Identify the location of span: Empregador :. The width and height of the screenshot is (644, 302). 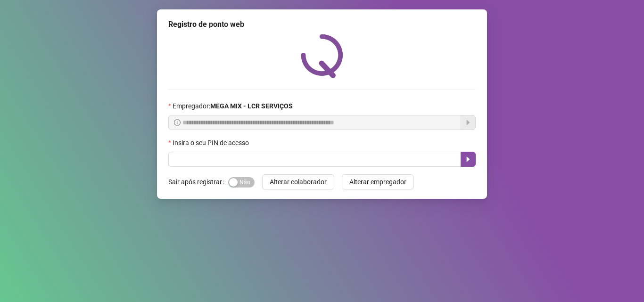
(233, 106).